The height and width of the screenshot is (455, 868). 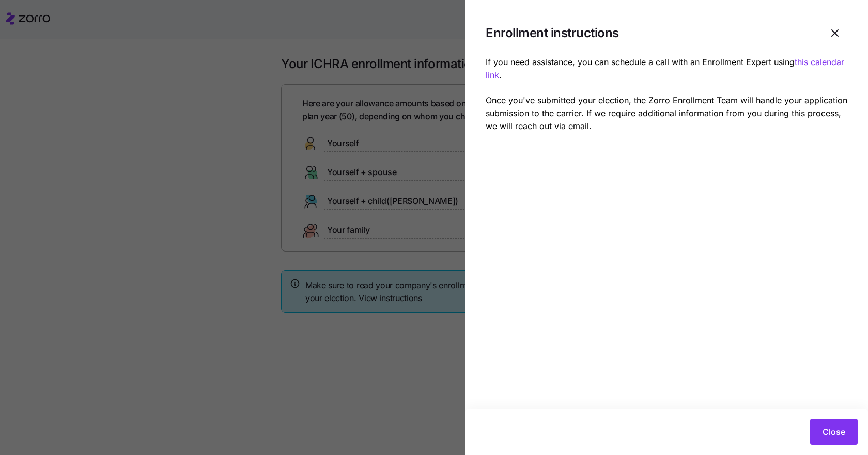 What do you see at coordinates (665, 68) in the screenshot?
I see `u: this calendar link` at bounding box center [665, 68].